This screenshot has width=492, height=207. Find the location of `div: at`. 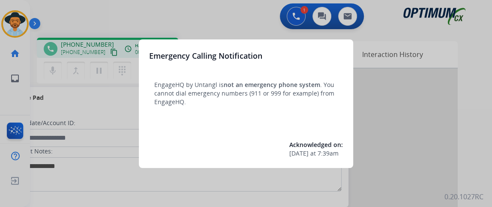

div: at is located at coordinates (316, 153).